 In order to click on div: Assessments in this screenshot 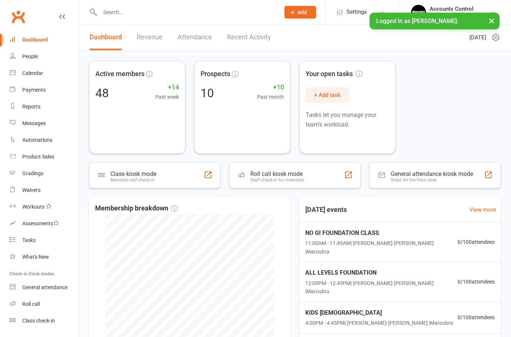, I will do `click(40, 224)`.